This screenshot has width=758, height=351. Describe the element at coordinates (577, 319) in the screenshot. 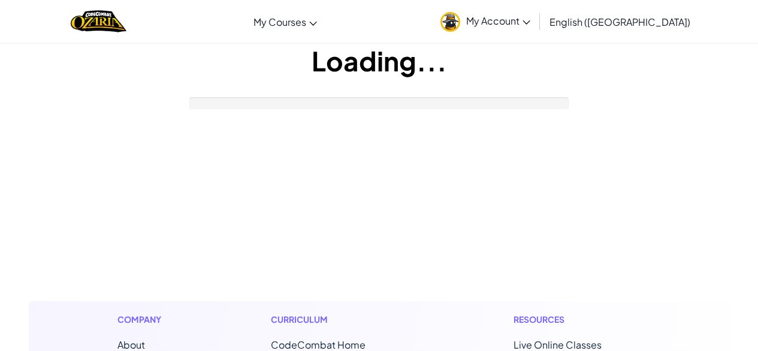

I see `h1: Resources` at that location.